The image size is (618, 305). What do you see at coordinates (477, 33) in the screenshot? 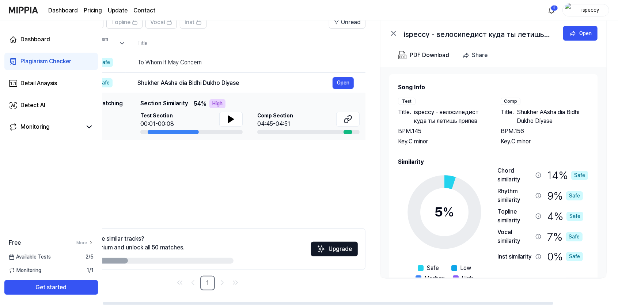
I see `div: ispeccy - велосипедист куда ты летишь припев` at bounding box center [477, 33].